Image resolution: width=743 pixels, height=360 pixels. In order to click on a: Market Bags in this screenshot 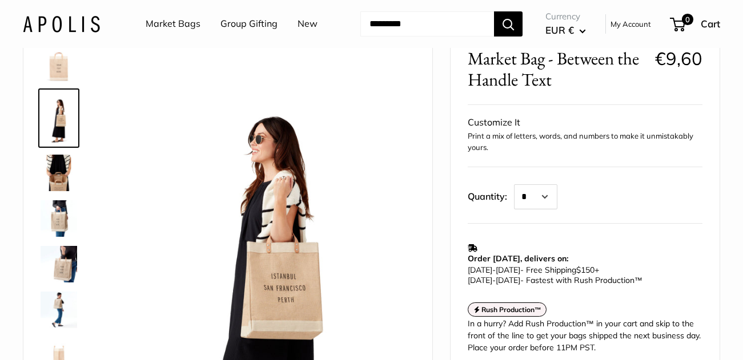, I will do `click(173, 24)`.